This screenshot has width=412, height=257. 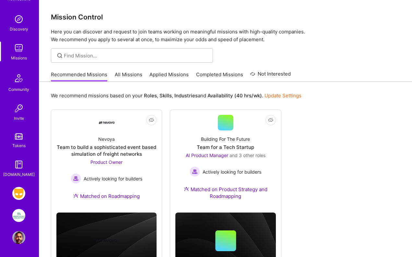 I want to click on img: Grindr: Product & Marketing, so click(x=19, y=193).